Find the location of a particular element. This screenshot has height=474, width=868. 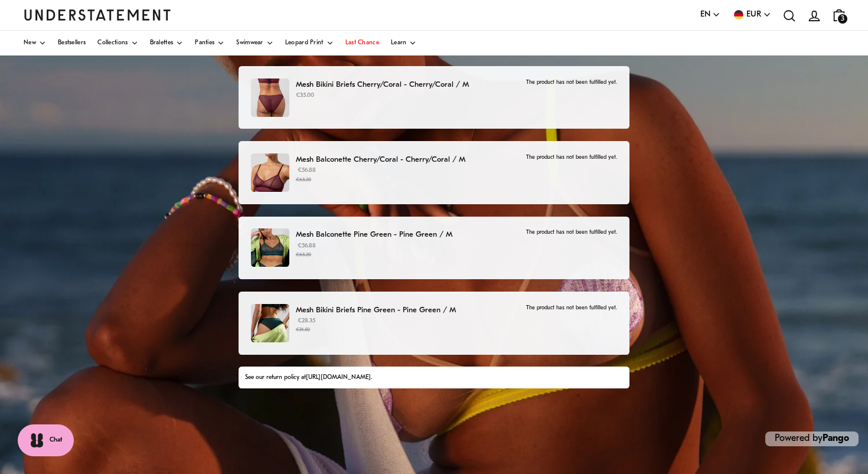

p: Mesh Bikini Briefs Cherry/Coral - Cherry/Coral / M is located at coordinates (408, 85).